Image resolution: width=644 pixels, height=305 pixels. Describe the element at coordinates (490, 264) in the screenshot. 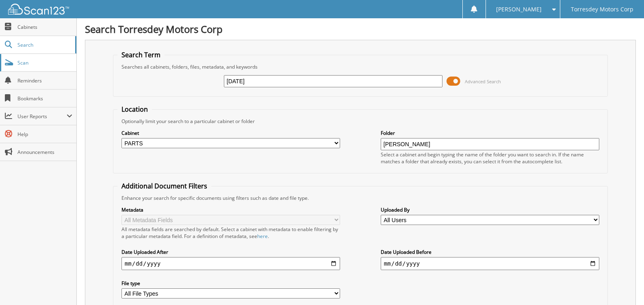

I see `input: end` at that location.